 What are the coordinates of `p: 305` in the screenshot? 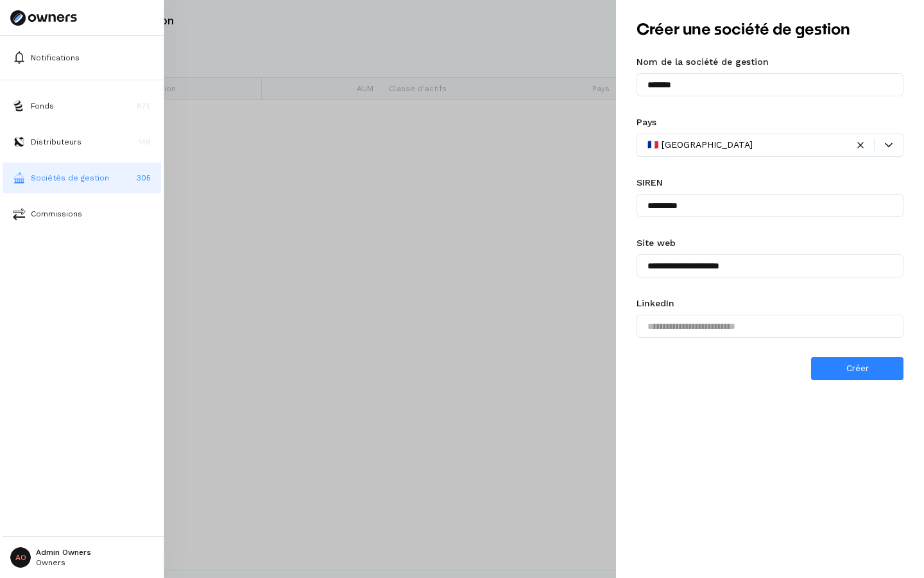 It's located at (144, 178).